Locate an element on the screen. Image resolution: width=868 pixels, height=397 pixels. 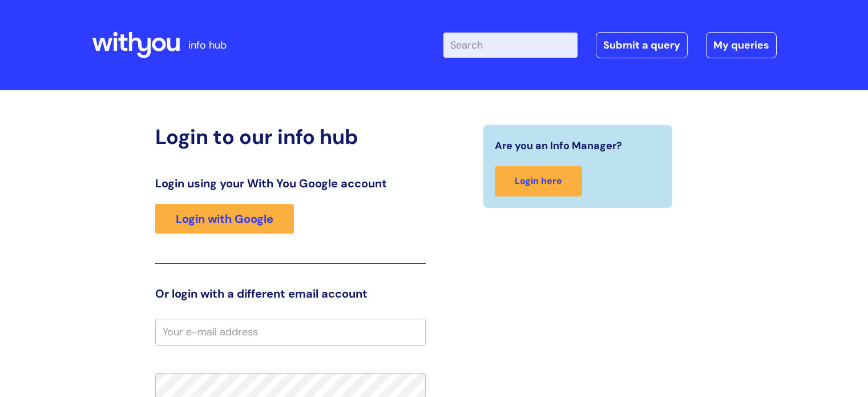
a: Submit a query is located at coordinates (641, 45).